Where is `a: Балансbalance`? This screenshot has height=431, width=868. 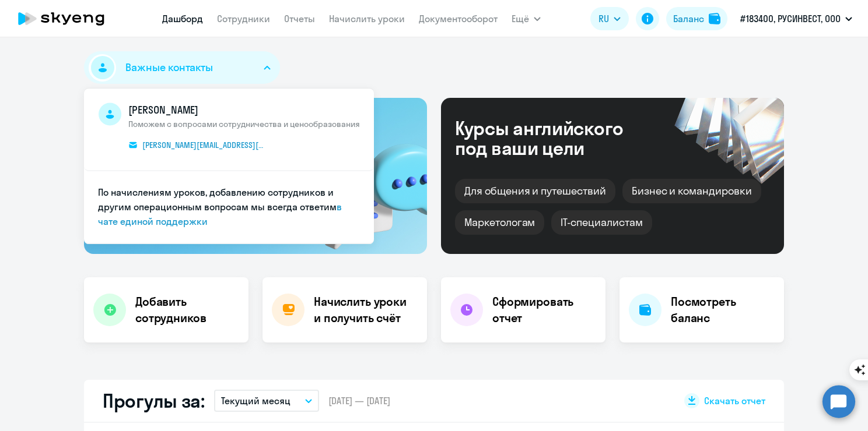
a: Балансbalance is located at coordinates (696, 19).